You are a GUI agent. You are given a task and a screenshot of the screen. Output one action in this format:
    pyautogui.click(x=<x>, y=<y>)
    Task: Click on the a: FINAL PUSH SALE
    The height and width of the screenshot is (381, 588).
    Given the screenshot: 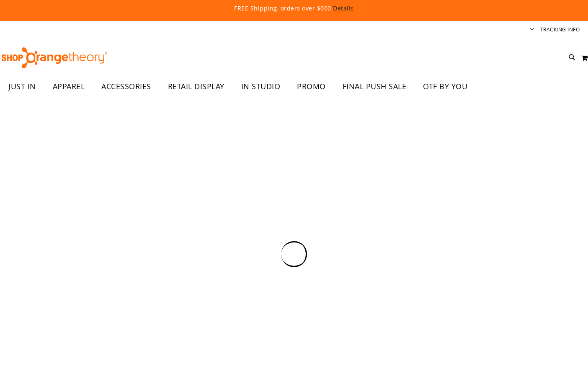 What is the action you would take?
    pyautogui.click(x=374, y=87)
    